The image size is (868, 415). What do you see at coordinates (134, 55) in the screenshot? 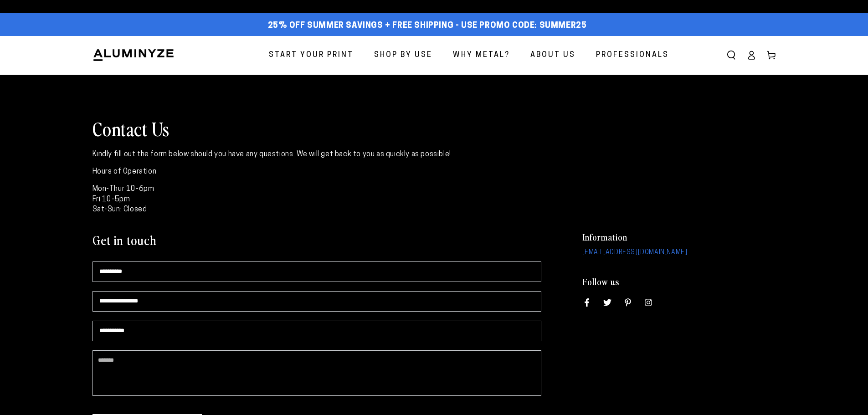
I see `img: Aluminyze` at bounding box center [134, 55].